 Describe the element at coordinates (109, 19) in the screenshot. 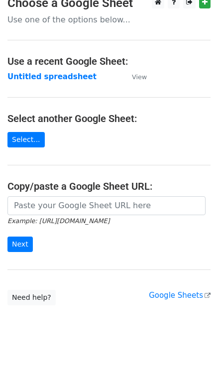

I see `p: Use one of the options below...` at that location.